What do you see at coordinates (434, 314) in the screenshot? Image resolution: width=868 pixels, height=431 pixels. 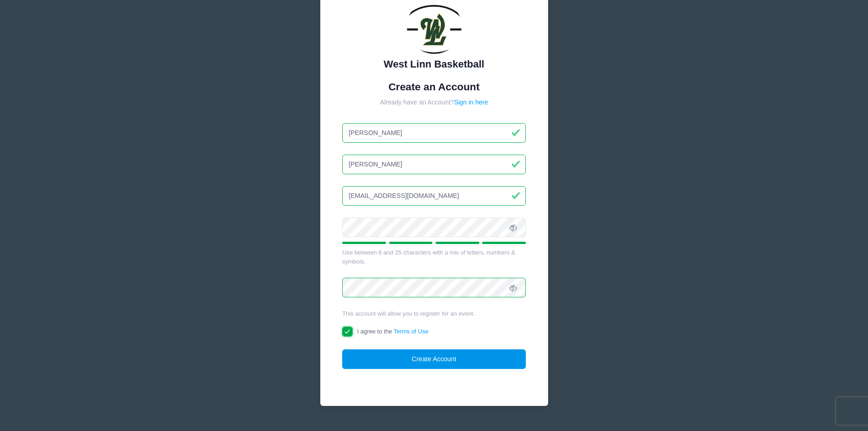 I see `div: This account will allow you to register for an event.` at bounding box center [434, 314].